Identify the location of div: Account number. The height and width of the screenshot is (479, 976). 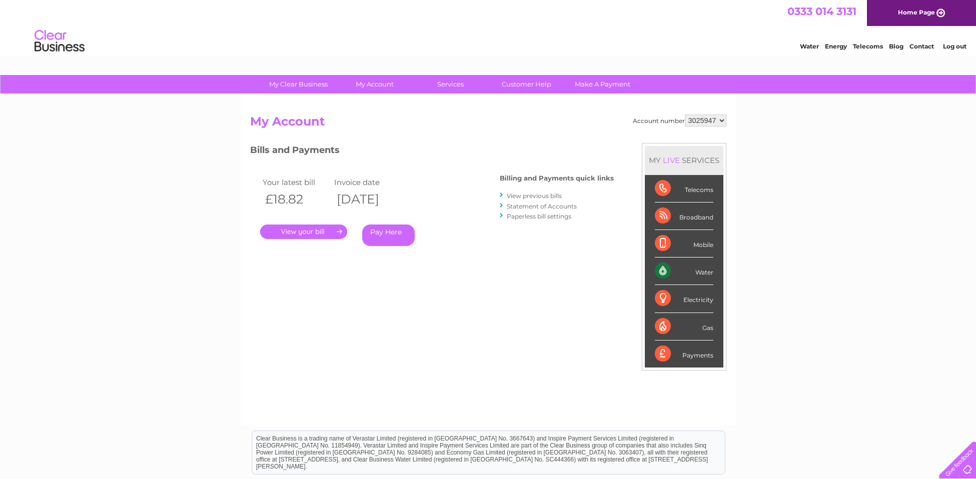
(679, 121).